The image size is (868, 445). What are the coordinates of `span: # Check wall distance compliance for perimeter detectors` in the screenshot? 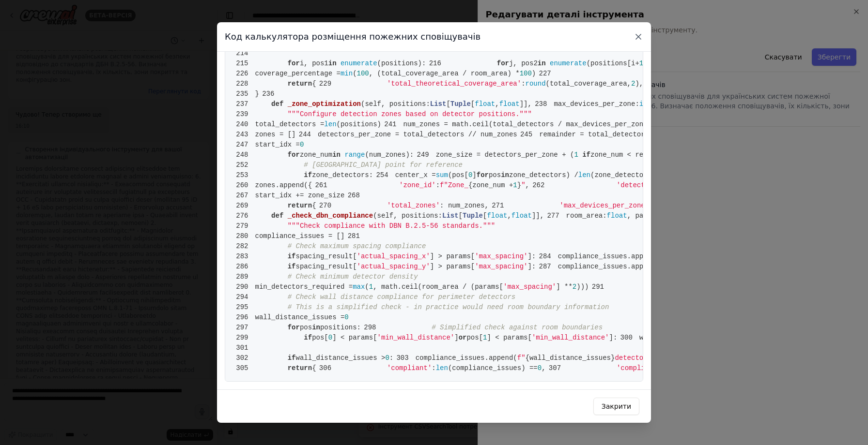 It's located at (402, 297).